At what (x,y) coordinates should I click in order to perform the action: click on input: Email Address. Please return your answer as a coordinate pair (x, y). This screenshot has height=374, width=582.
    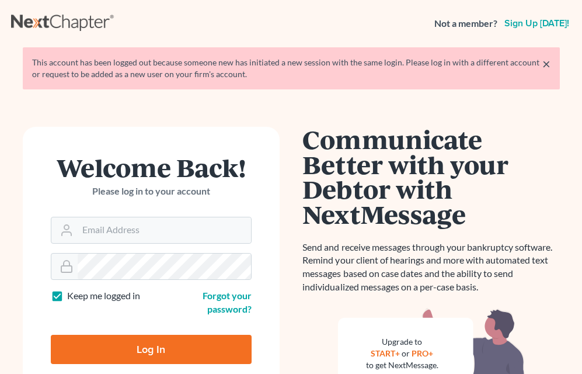
    Looking at the image, I should click on (164, 230).